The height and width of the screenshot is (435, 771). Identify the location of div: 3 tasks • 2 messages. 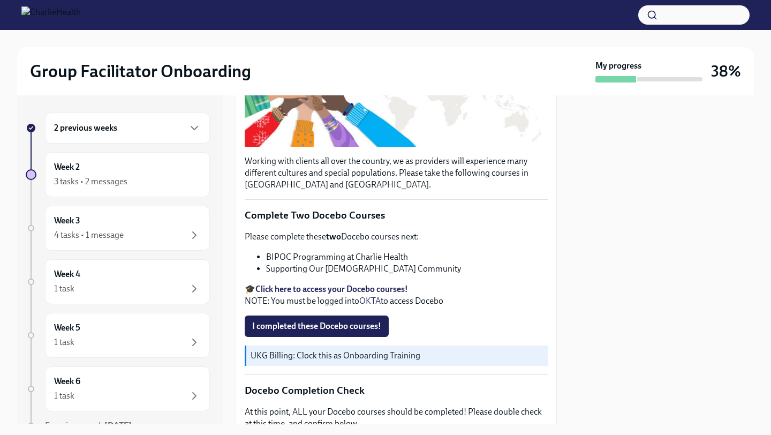
(90, 181).